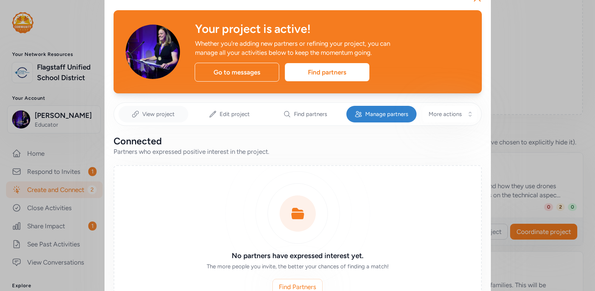 The width and height of the screenshot is (595, 291). What do you see at coordinates (298, 255) in the screenshot?
I see `h3: No partners have expressed interest yet.` at bounding box center [298, 255].